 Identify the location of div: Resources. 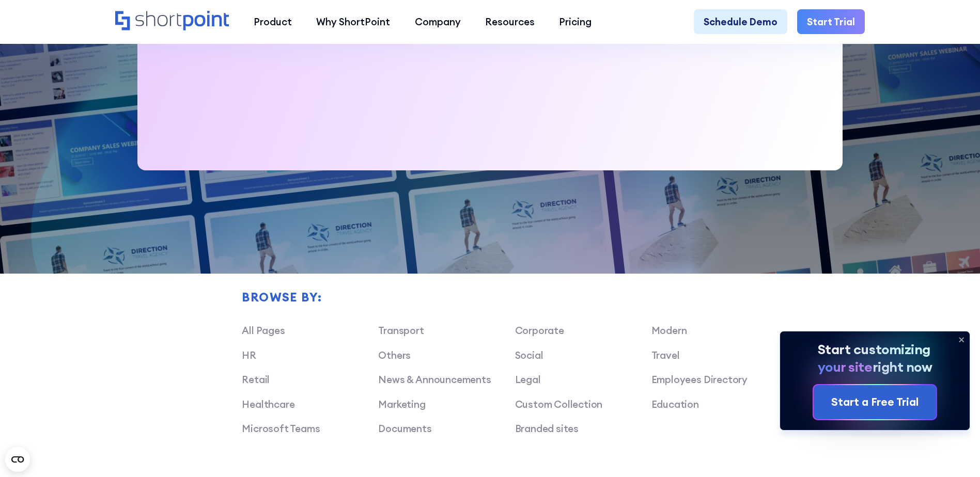
(510, 22).